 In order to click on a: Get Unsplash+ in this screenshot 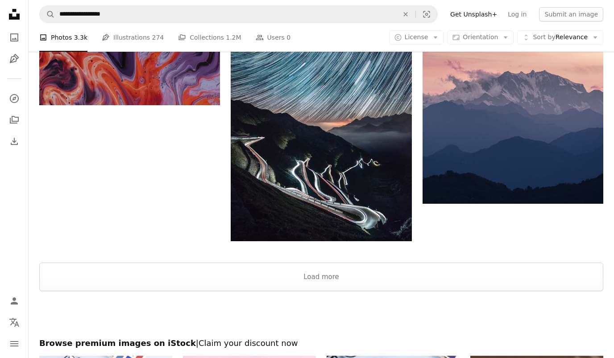, I will do `click(473, 14)`.